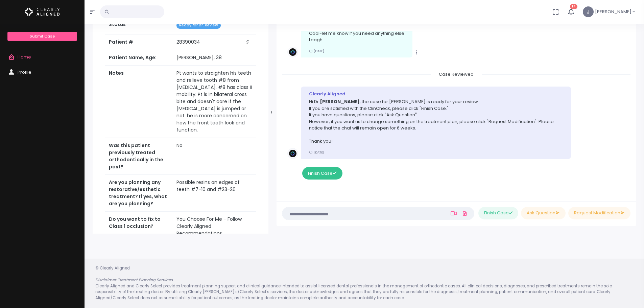 The width and height of the screenshot is (644, 308). I want to click on p: Cool-let me know if you need anything else Leagh, so click(357, 37).